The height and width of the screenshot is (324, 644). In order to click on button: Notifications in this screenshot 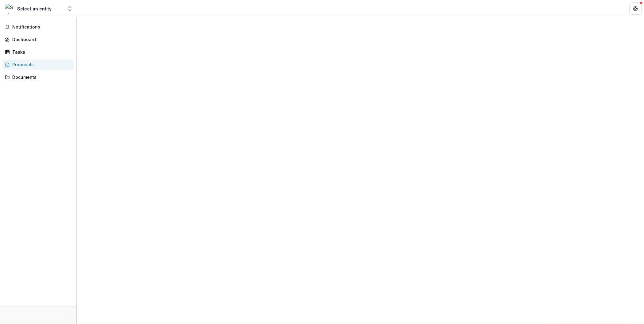, I will do `click(38, 27)`.